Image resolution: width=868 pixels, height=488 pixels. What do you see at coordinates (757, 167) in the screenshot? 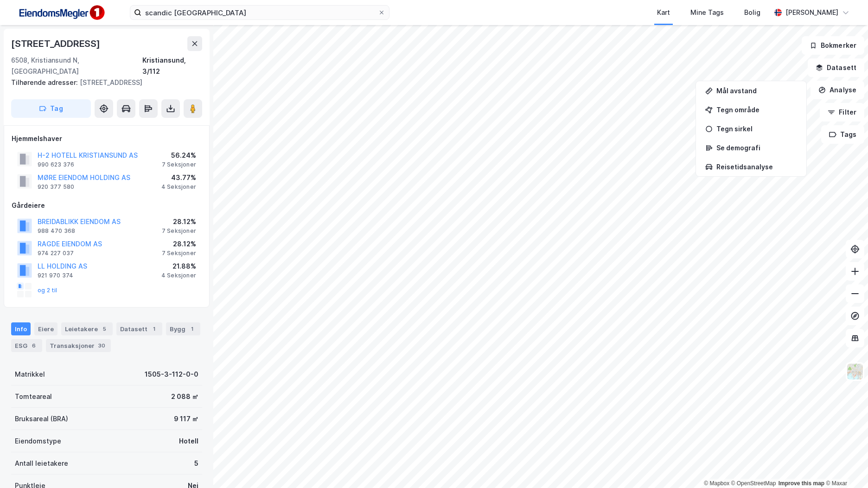
I see `div: Reisetidsanalyse` at bounding box center [757, 167].